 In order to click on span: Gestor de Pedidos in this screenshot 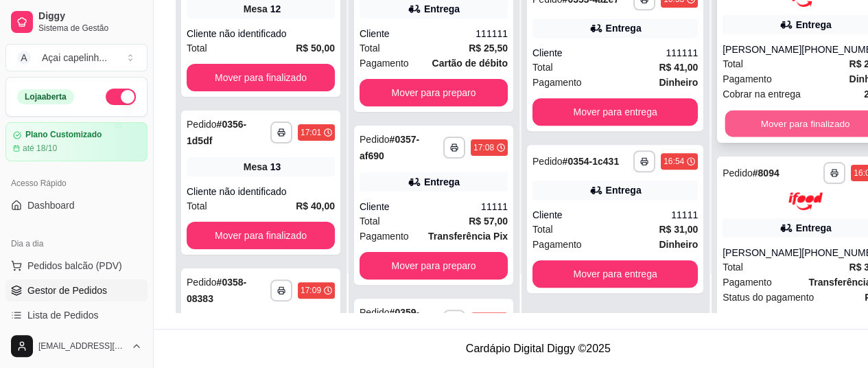, I will do `click(67, 290)`.